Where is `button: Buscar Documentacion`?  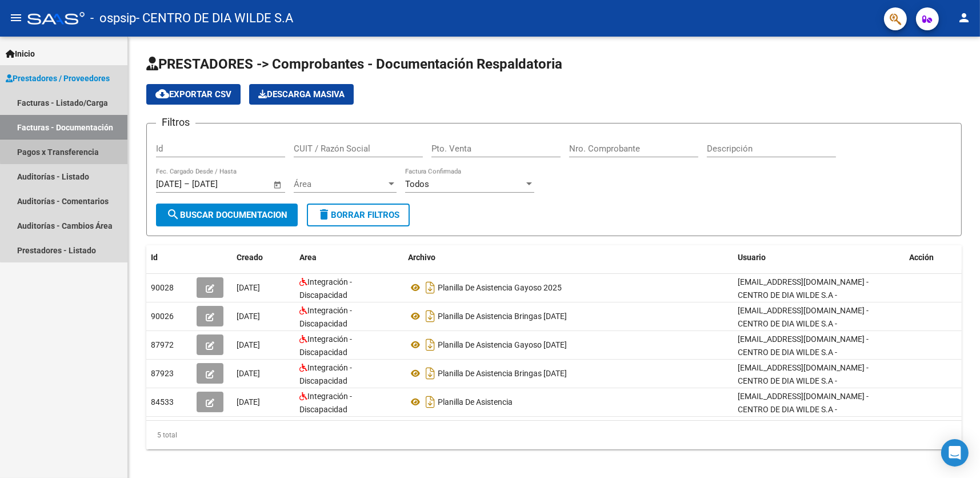 button: Buscar Documentacion is located at coordinates (227, 214).